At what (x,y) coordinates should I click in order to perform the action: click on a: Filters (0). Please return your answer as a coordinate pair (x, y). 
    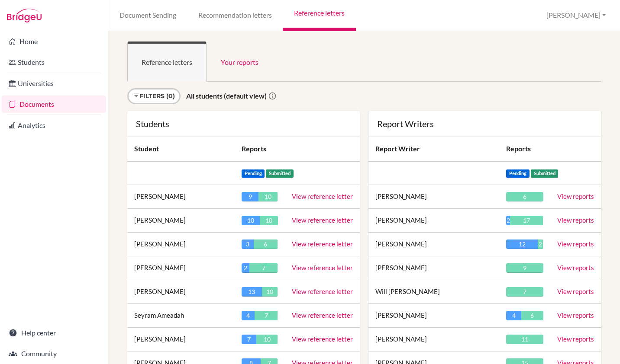
    Looking at the image, I should click on (154, 96).